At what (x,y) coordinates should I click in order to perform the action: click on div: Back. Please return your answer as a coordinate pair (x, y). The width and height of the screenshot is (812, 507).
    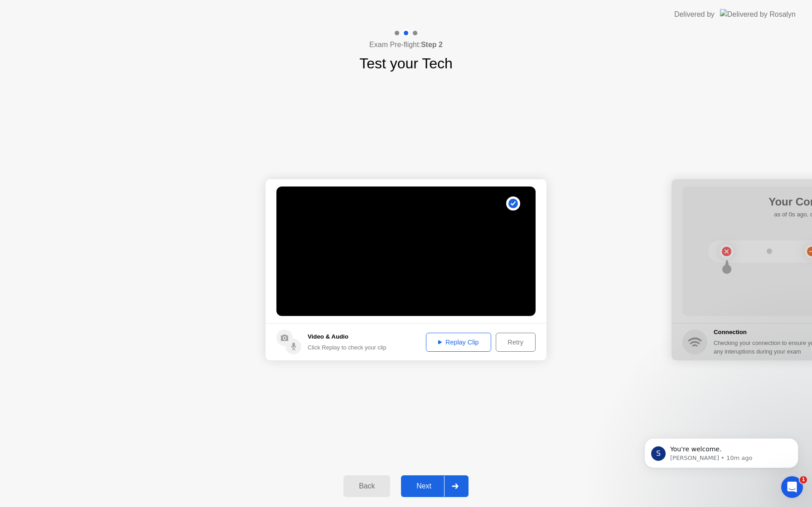
    Looking at the image, I should click on (367, 486).